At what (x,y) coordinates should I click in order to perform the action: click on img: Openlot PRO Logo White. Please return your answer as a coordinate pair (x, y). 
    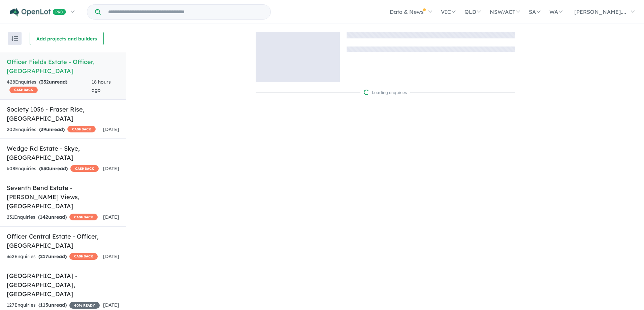
    Looking at the image, I should click on (38, 12).